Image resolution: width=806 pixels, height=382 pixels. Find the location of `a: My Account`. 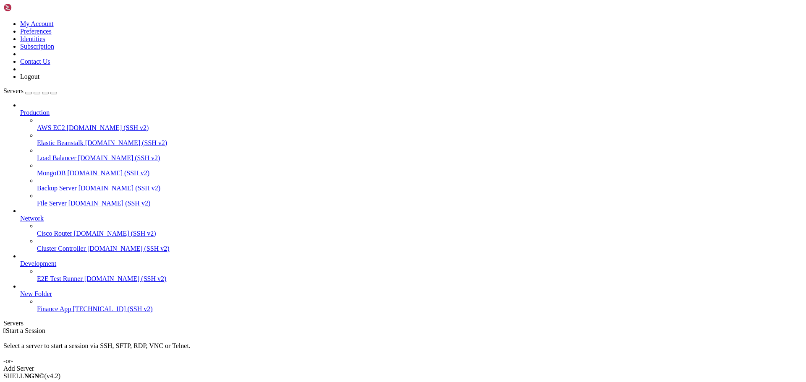

a: My Account is located at coordinates (37, 24).